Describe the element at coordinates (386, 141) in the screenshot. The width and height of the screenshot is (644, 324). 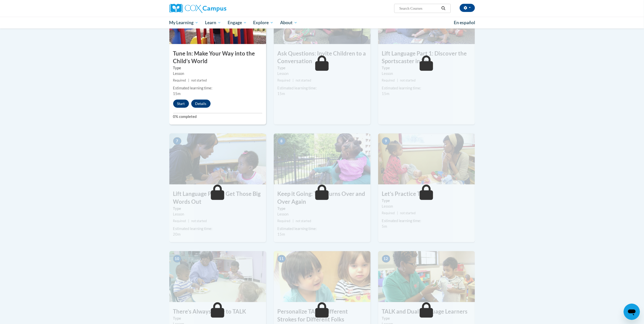
I see `span: 9` at that location.